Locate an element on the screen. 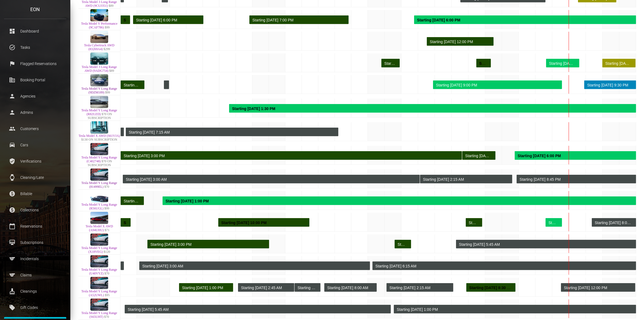 The width and height of the screenshot is (644, 320). div: Rented for 3 days, 2 hours by Mike Sabath . Current status is completed . is located at coordinates (125, 20).